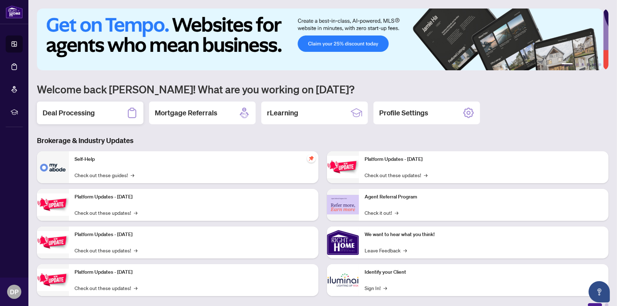  Describe the element at coordinates (69, 113) in the screenshot. I see `h2: Deal Processing` at that location.